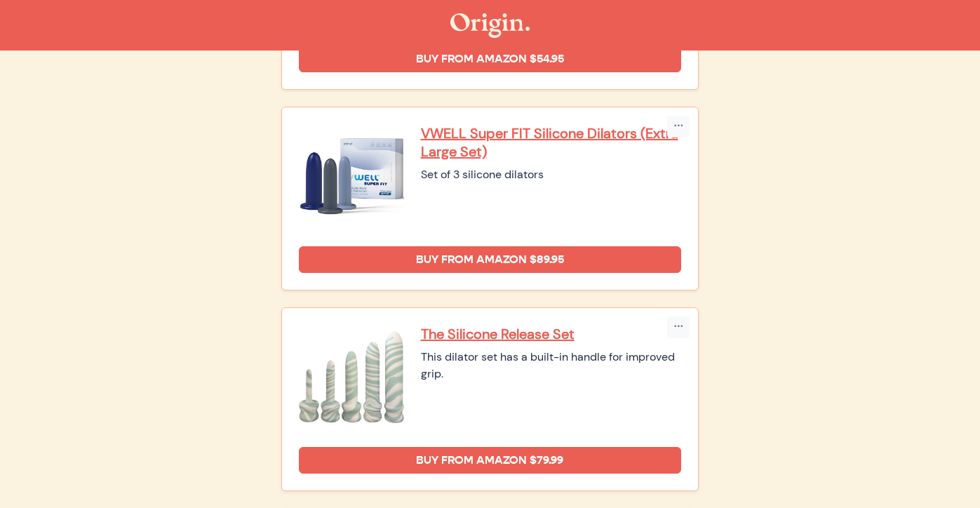 The image size is (980, 508). Describe the element at coordinates (351, 177) in the screenshot. I see `img: VWELL Super FIT Silicone Dilators (Extra Large Set)` at that location.